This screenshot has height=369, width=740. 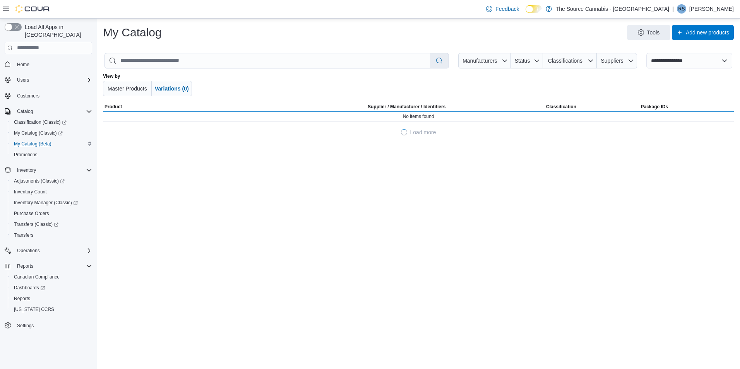 What do you see at coordinates (423, 132) in the screenshot?
I see `span: Load more` at bounding box center [423, 132].